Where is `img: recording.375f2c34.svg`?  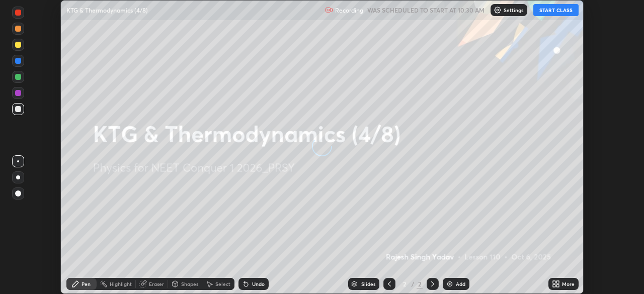 img: recording.375f2c34.svg is located at coordinates (329, 10).